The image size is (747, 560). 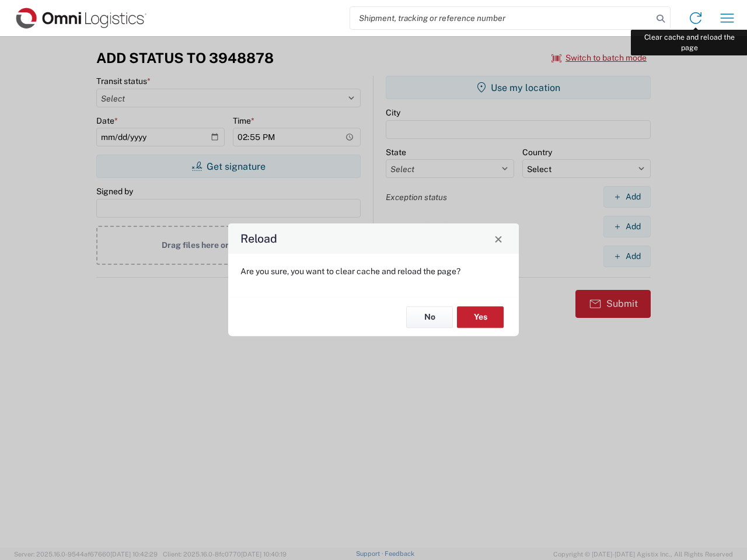 What do you see at coordinates (430, 317) in the screenshot?
I see `button: No` at bounding box center [430, 317].